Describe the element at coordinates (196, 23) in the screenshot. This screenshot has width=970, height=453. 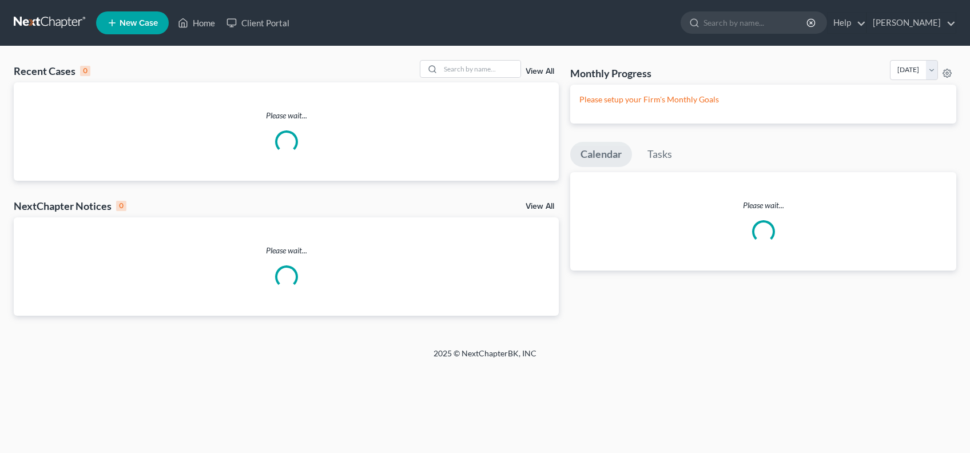
I see `a: Home` at that location.